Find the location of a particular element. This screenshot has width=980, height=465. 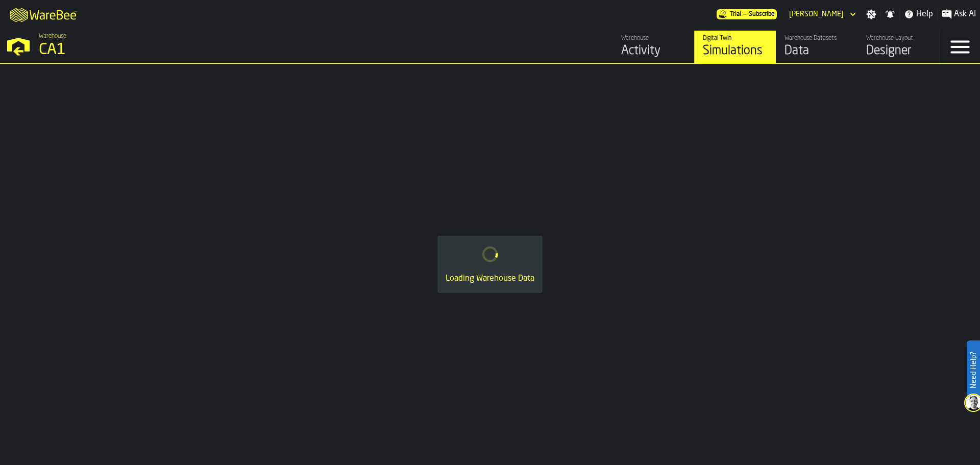

div: Digital Twin is located at coordinates (734, 38).